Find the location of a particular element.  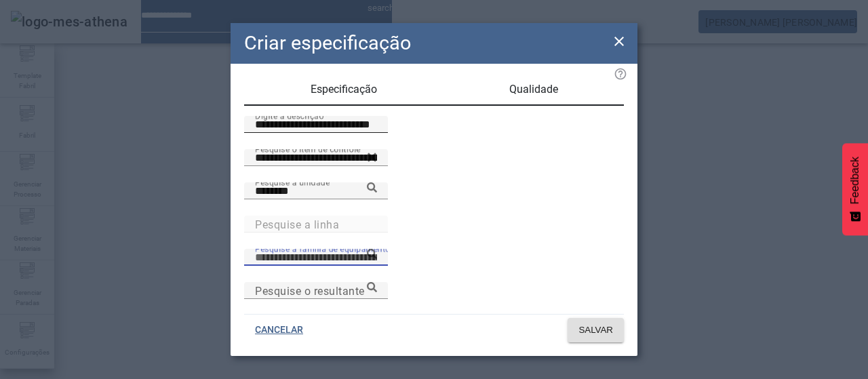

mat-label: Pesquise a linha is located at coordinates (297, 224).